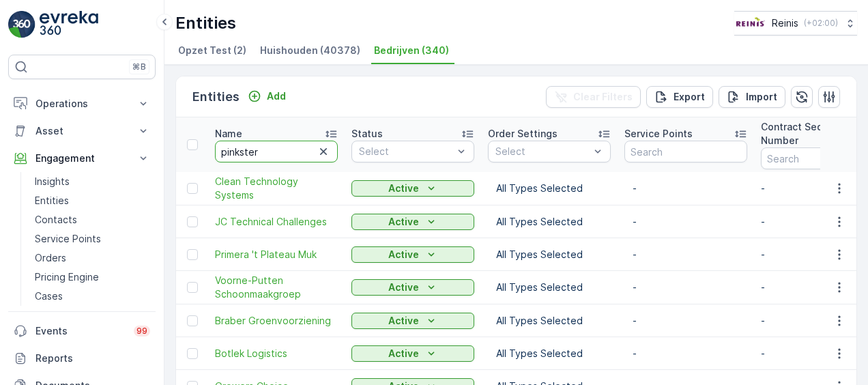  Describe the element at coordinates (276, 321) in the screenshot. I see `a: Braber Groenvoorziening` at that location.